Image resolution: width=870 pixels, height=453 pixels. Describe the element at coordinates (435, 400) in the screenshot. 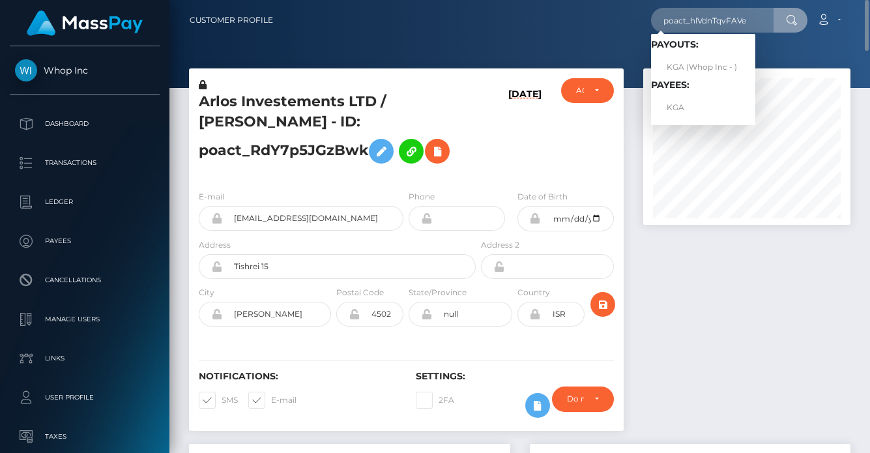

I see `label: 2FA` at that location.